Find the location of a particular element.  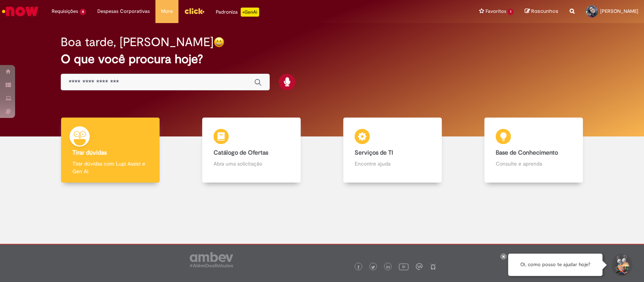

img: happy-face.png is located at coordinates (219, 42).